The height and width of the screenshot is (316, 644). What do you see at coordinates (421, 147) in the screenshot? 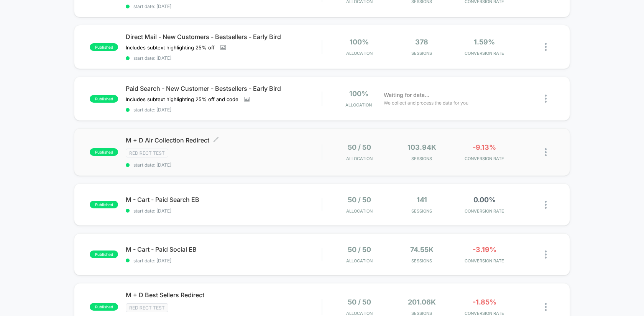
I see `span: 103.94k` at bounding box center [421, 147].